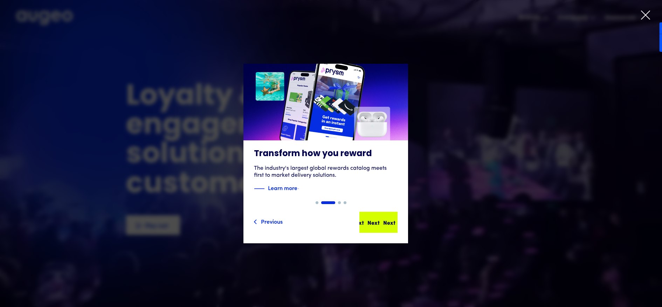 This screenshot has height=307, width=662. I want to click on img: Blue decorative line, so click(259, 189).